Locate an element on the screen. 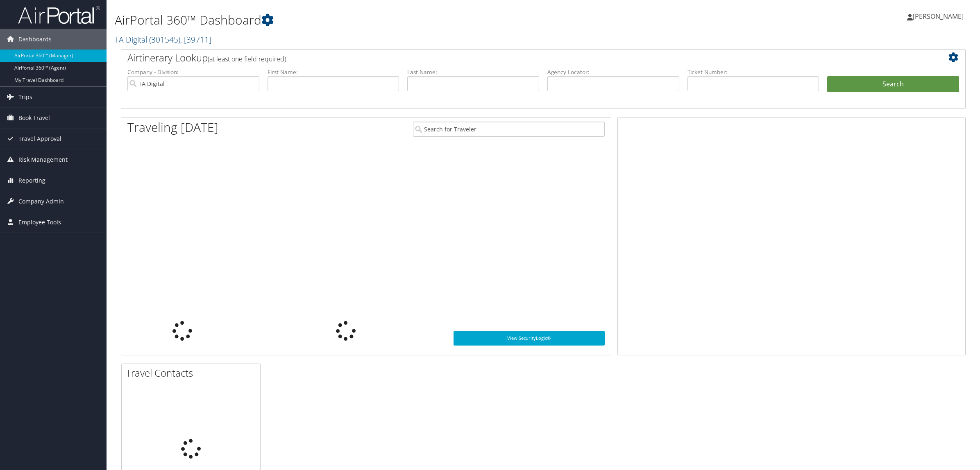  img: airportal-logo.png is located at coordinates (59, 15).